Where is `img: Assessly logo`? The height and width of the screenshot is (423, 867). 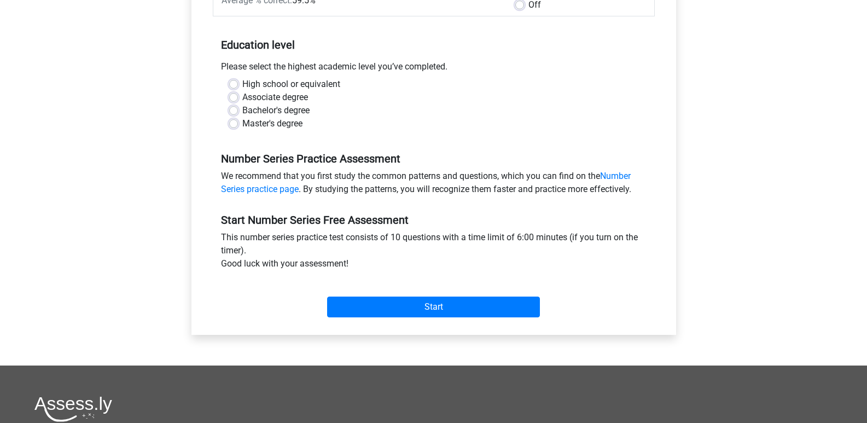 img: Assessly logo is located at coordinates (73, 408).